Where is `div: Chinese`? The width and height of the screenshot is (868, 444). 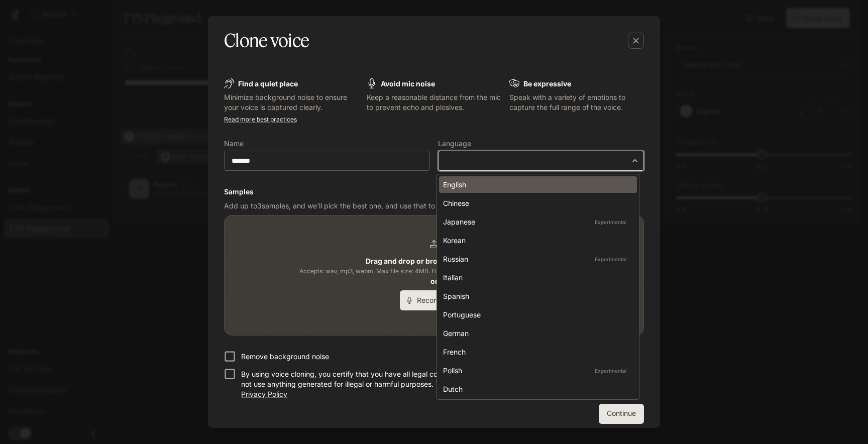
div: Chinese is located at coordinates (536, 203).